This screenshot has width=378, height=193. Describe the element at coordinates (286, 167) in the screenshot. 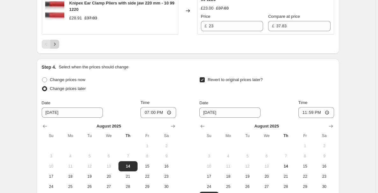

I see `button: Today Thursday August 14 2025` at that location.